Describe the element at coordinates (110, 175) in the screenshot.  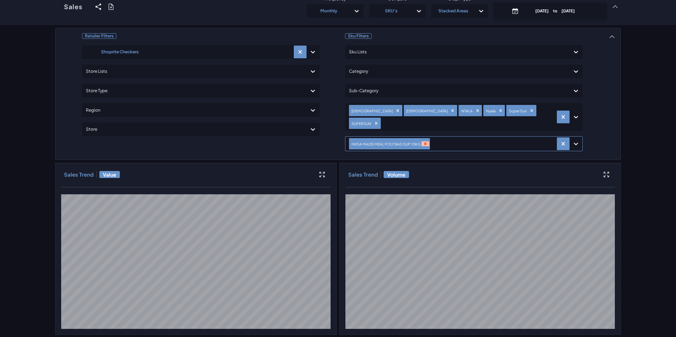
I see `span: Value` at that location.